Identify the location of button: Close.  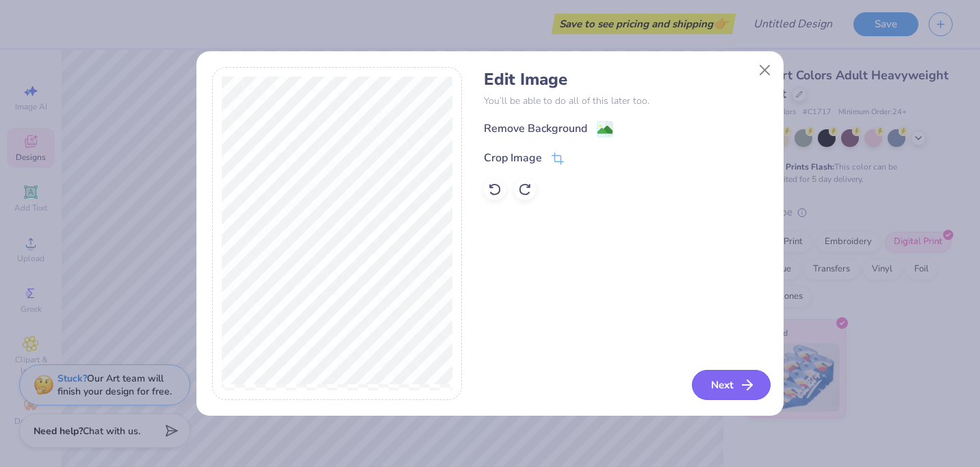
(765, 70).